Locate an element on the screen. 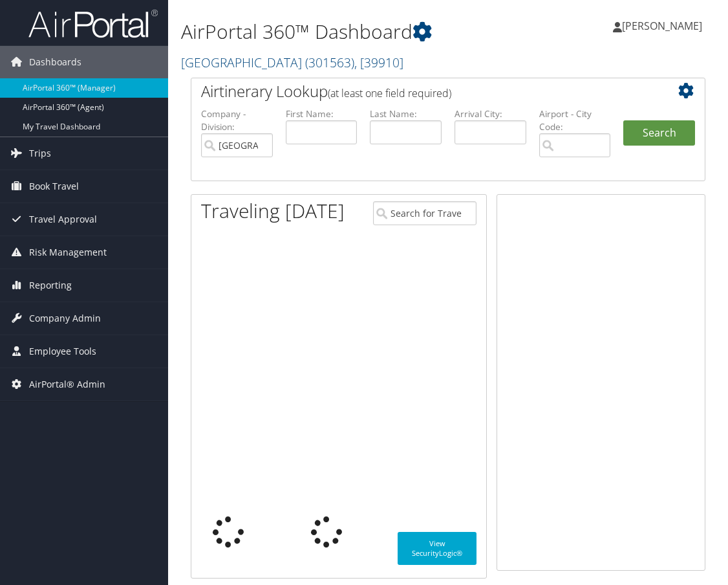 This screenshot has height=585, width=728. img: airportal-logo.png is located at coordinates (93, 23).